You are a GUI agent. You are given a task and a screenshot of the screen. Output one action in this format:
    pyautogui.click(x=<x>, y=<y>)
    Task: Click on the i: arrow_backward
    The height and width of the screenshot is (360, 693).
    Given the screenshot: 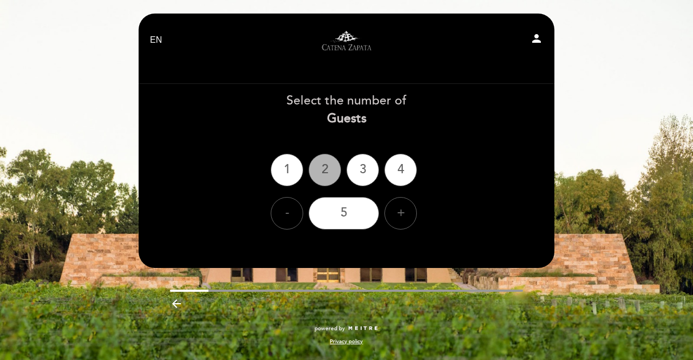 What is the action you would take?
    pyautogui.click(x=176, y=304)
    